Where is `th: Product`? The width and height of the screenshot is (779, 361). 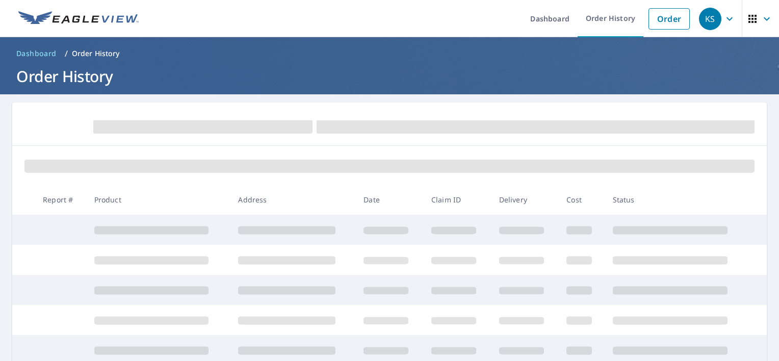 th: Product is located at coordinates (158, 199).